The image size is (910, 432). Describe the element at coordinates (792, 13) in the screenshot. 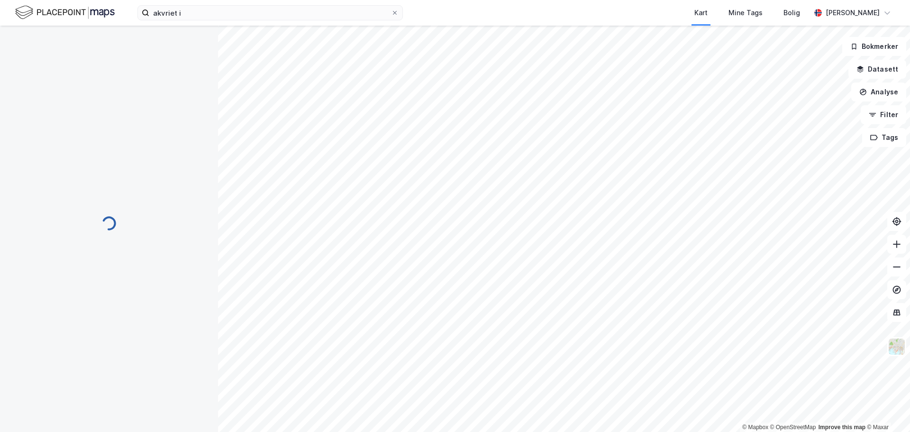

I see `div: Bolig` at that location.